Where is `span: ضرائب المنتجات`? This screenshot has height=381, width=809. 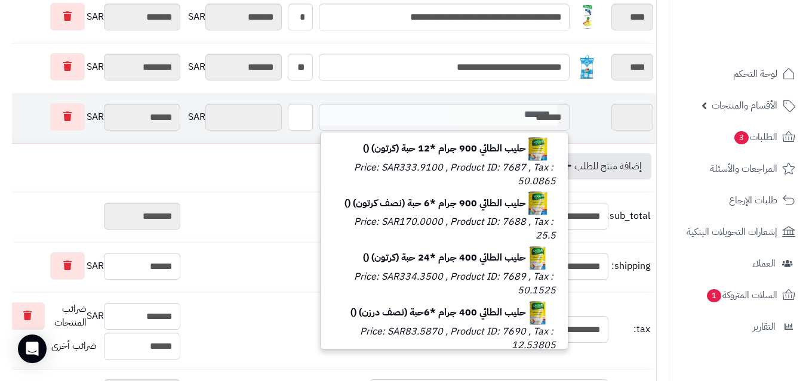 span: ضرائب المنتجات is located at coordinates (69, 316).